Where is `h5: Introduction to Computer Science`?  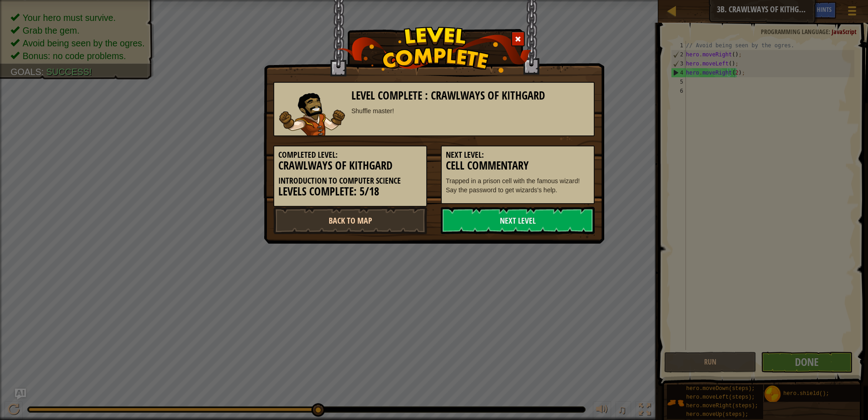
h5: Introduction to Computer Science is located at coordinates (350, 181).